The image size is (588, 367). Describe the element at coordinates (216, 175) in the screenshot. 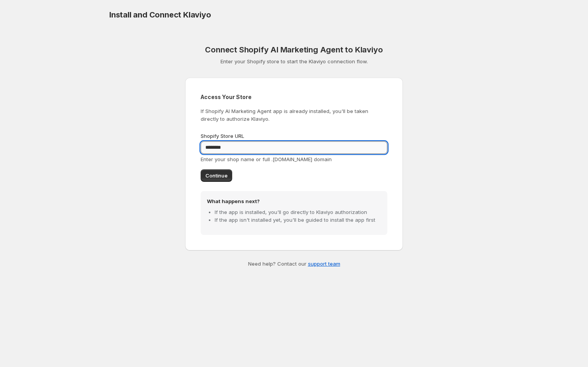

I see `button: Continue` at that location.